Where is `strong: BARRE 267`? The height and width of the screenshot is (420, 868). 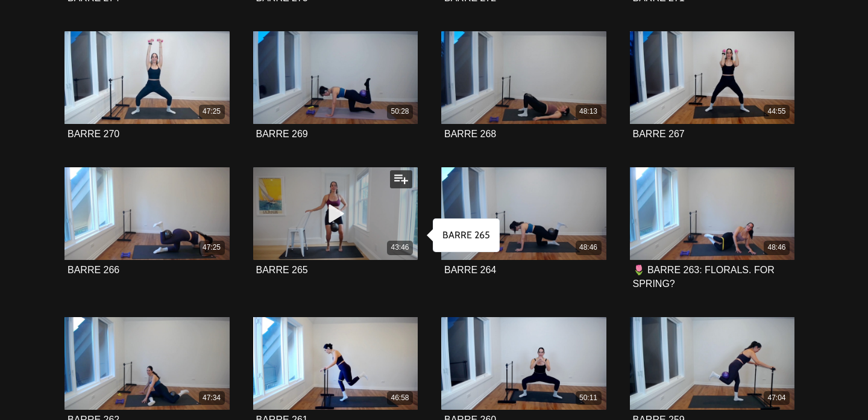
strong: BARRE 267 is located at coordinates (659, 133).